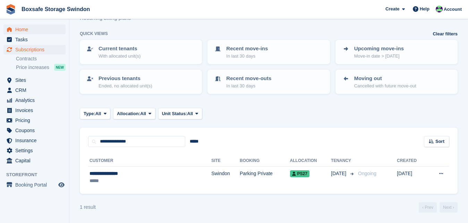  Describe the element at coordinates (36, 121) in the screenshot. I see `span: Pricing` at that location.